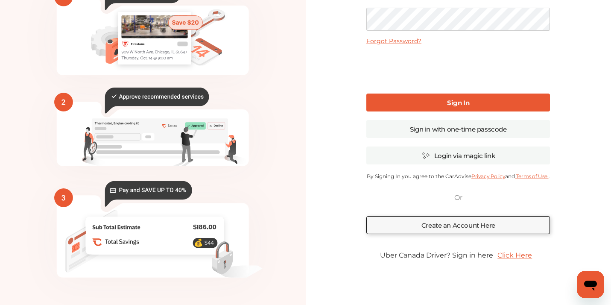 This screenshot has width=611, height=305. Describe the element at coordinates (458, 129) in the screenshot. I see `a: Sign in with one-time passcode` at that location.